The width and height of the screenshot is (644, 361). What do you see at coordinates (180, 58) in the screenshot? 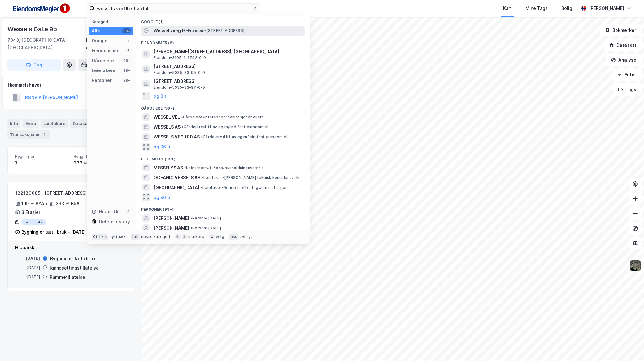
I see `span: Eiendom • 3105-1-3742-0-0` at bounding box center [180, 58].